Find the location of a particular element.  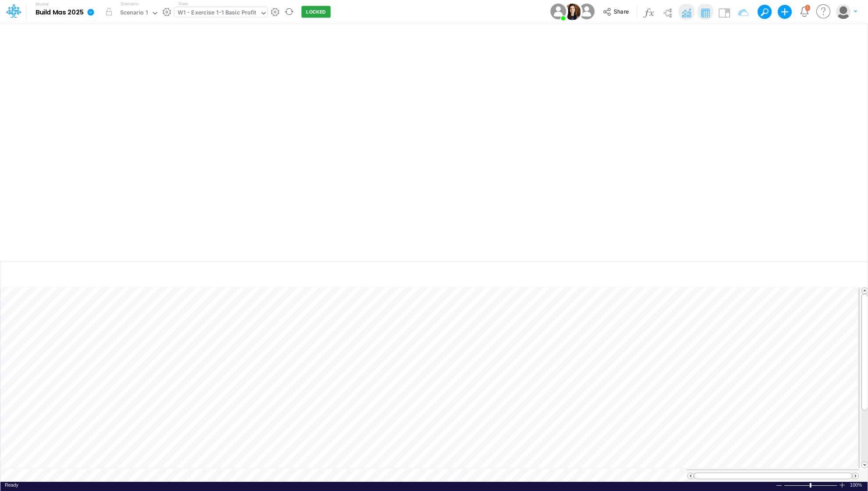

div: Zoom Out is located at coordinates (779, 486).